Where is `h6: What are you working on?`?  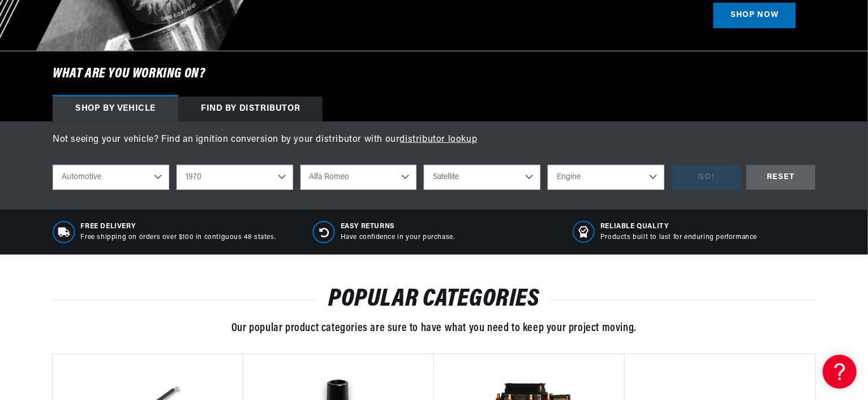
h6: What are you working on? is located at coordinates (434, 74).